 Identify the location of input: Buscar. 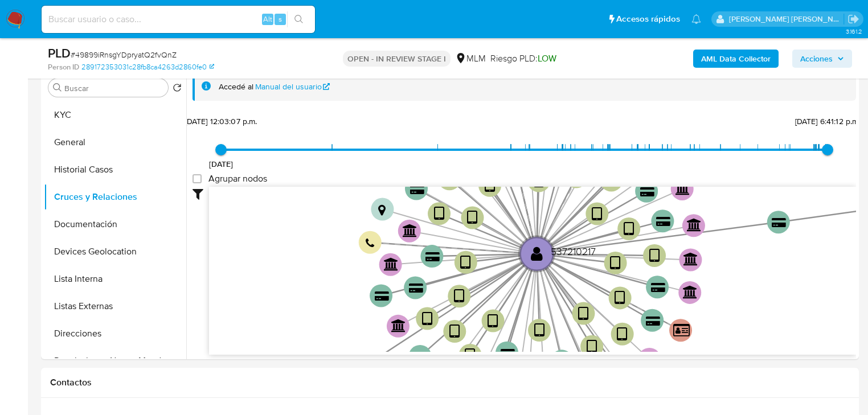
(114, 88).